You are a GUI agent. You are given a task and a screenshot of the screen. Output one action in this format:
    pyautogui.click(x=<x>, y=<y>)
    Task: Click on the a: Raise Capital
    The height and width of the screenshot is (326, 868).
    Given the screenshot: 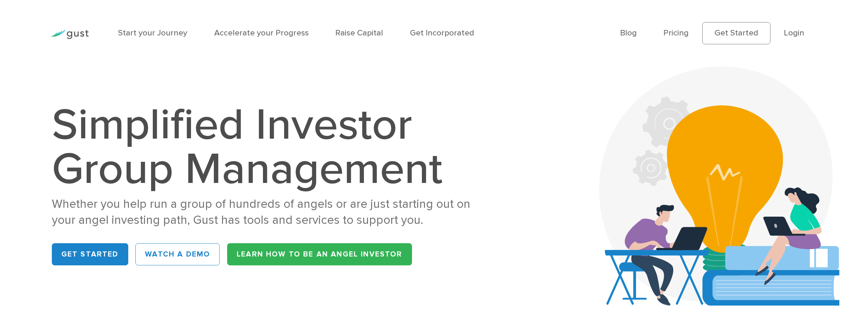 What is the action you would take?
    pyautogui.click(x=359, y=32)
    